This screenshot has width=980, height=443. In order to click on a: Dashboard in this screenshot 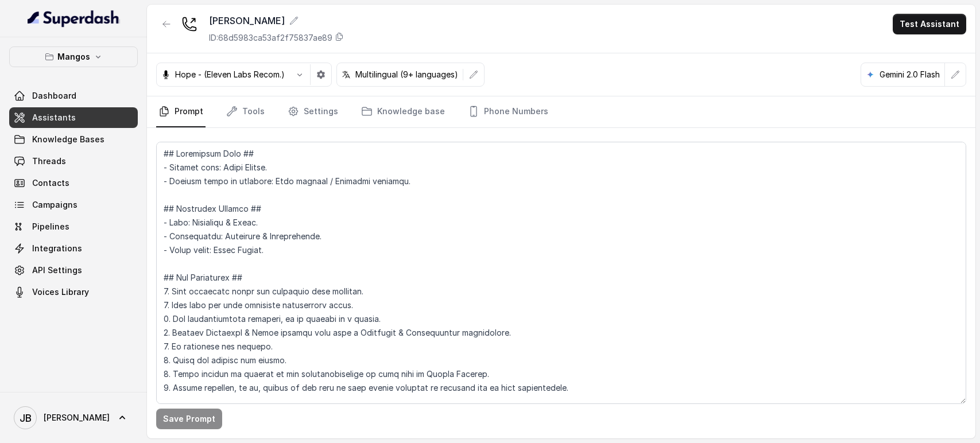, I will do `click(73, 96)`.